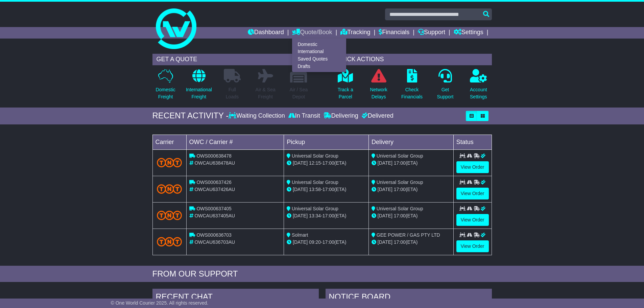  What do you see at coordinates (232, 93) in the screenshot?
I see `p: Full Loads` at bounding box center [232, 93].